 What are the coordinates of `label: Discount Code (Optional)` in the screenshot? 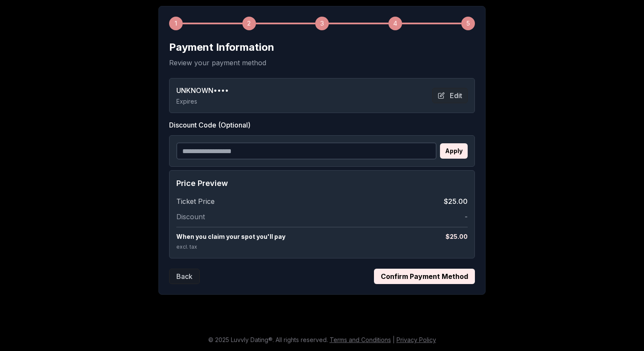 It's located at (322, 125).